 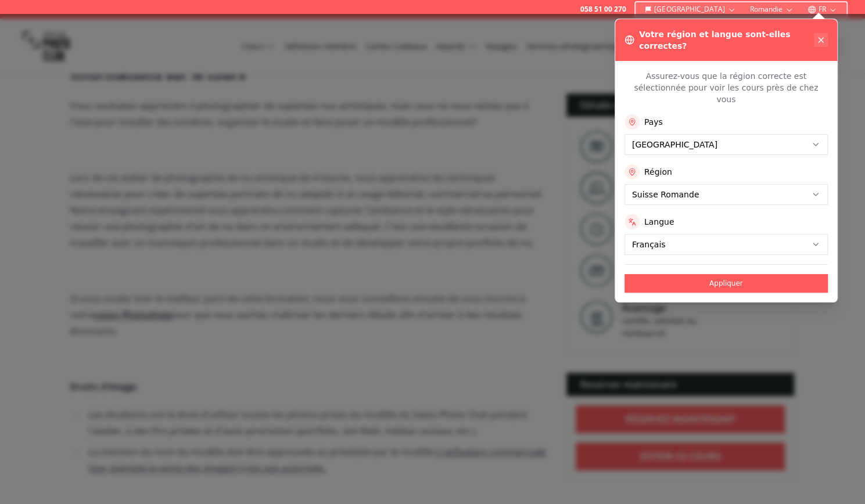 What do you see at coordinates (726, 40) in the screenshot?
I see `h3: Votre région et langue sont-elles correctes?` at bounding box center [726, 40].